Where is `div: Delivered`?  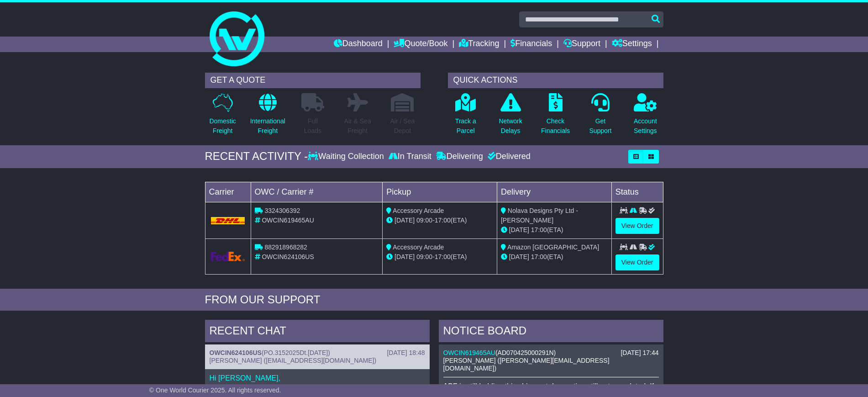
div: Delivered is located at coordinates (508, 157).